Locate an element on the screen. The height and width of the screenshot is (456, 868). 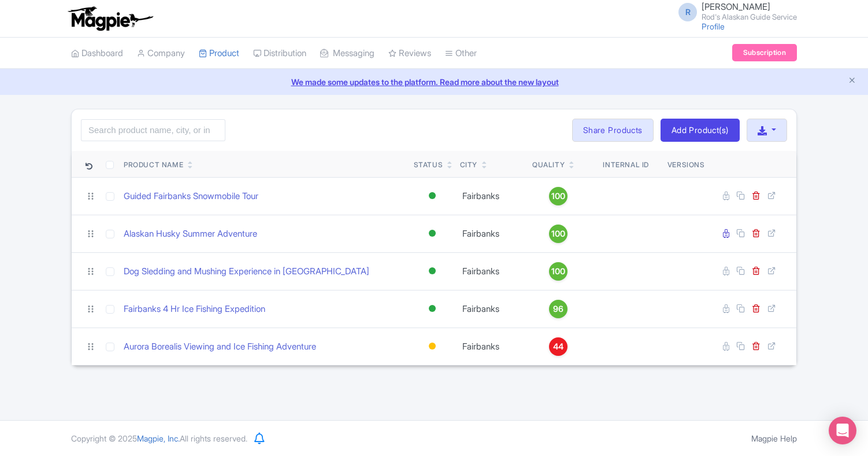
input: Search product name, city, or interal id is located at coordinates (153, 130).